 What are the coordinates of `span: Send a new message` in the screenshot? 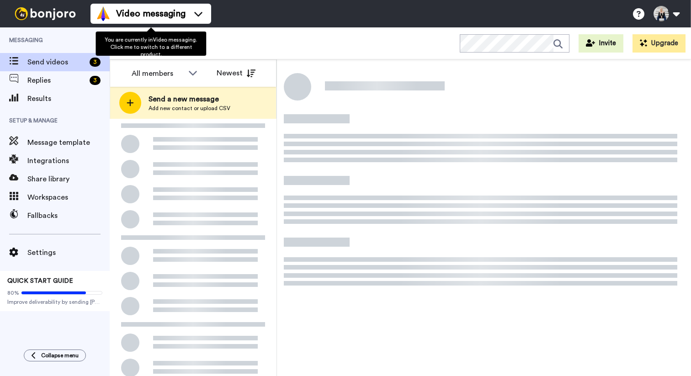 It's located at (189, 99).